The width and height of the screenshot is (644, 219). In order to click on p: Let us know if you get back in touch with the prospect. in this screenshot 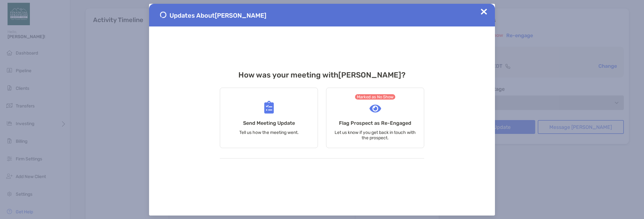, I will do `click(375, 135)`.